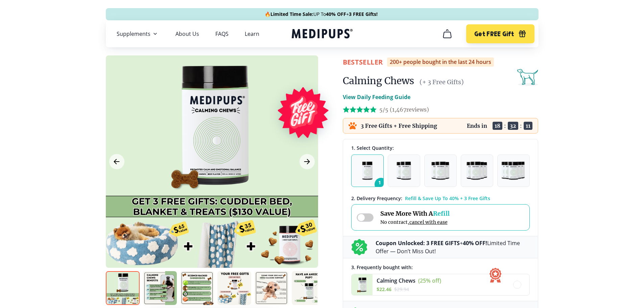 Image resolution: width=644 pixels, height=308 pixels. Describe the element at coordinates (404, 171) in the screenshot. I see `img: Pack of 2 - Natural Dog Supplements` at that location.